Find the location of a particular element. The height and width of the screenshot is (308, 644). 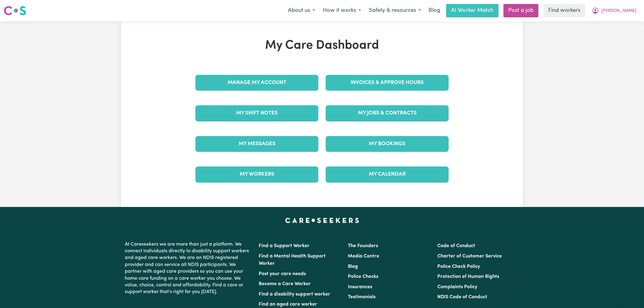

a: Police Checks is located at coordinates (363, 277).